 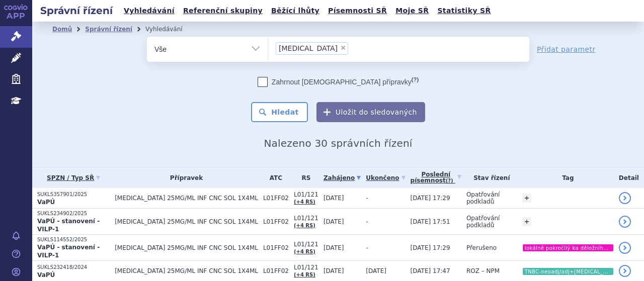 I want to click on p: SUKLS357901/2025, so click(x=74, y=194).